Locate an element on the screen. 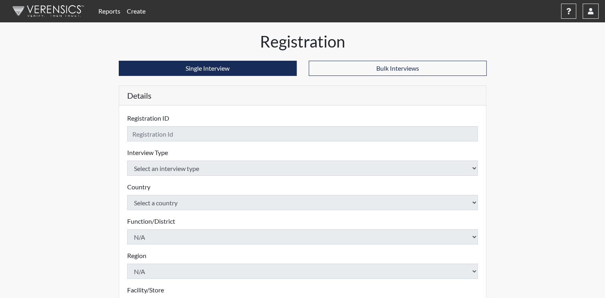 The width and height of the screenshot is (605, 298). label: Country is located at coordinates (139, 187).